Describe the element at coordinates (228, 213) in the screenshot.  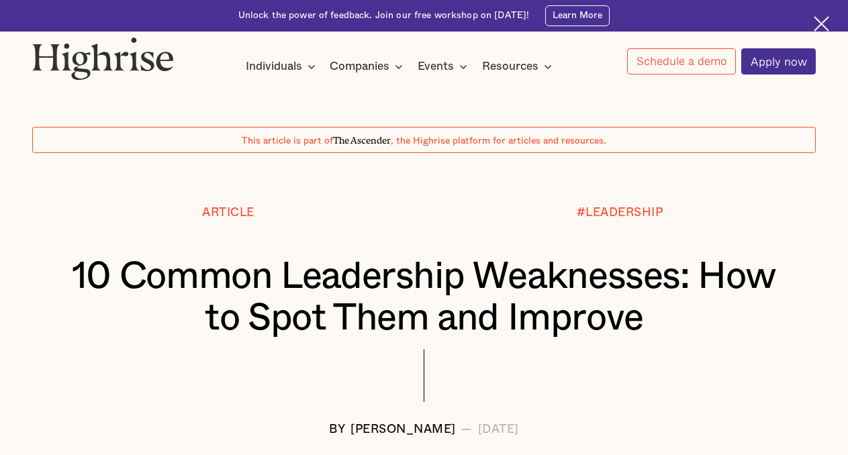
I see `div: Article` at that location.